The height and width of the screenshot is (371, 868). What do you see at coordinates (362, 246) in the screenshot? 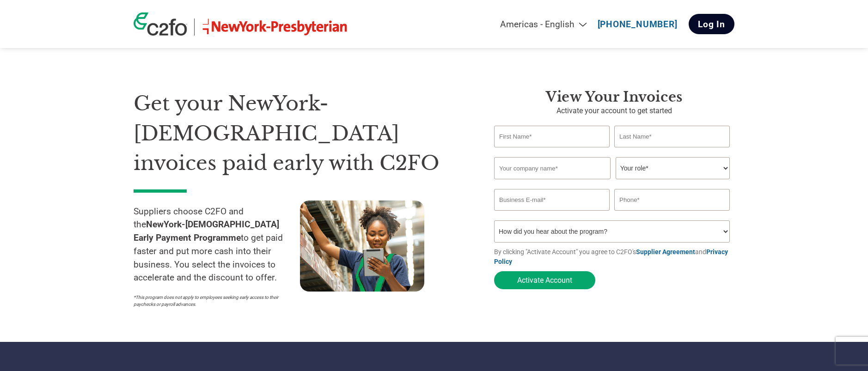
I see `img: supply chain worker` at bounding box center [362, 246].